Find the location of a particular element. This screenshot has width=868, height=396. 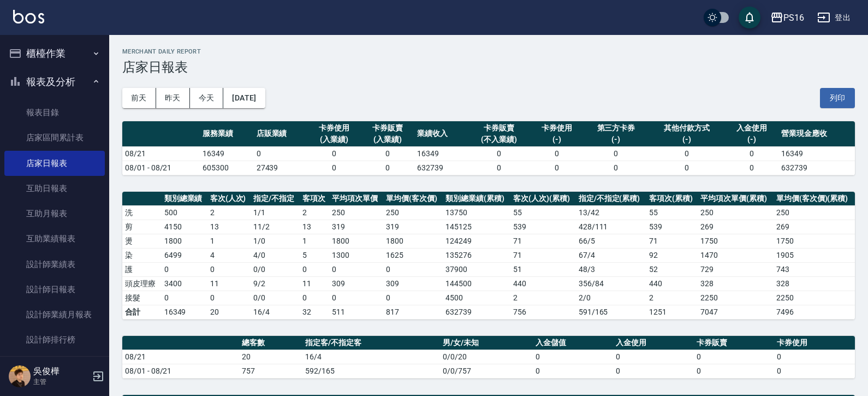

td: 1 / 0 is located at coordinates (275, 241).